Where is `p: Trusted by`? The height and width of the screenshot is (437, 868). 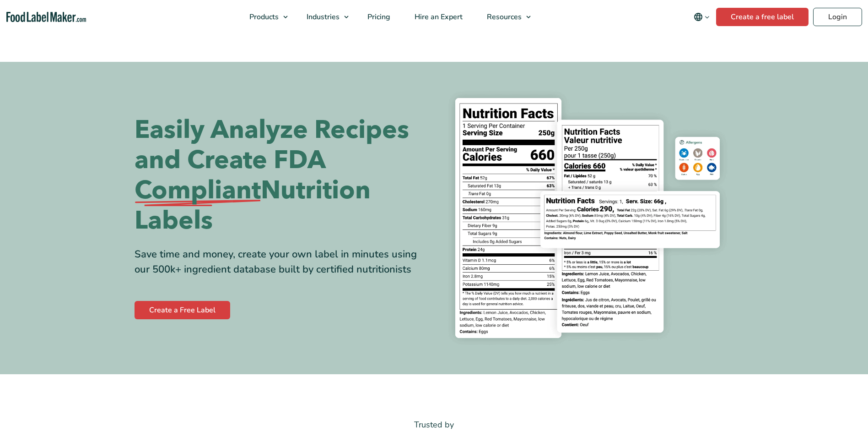 p: Trusted by is located at coordinates (434, 424).